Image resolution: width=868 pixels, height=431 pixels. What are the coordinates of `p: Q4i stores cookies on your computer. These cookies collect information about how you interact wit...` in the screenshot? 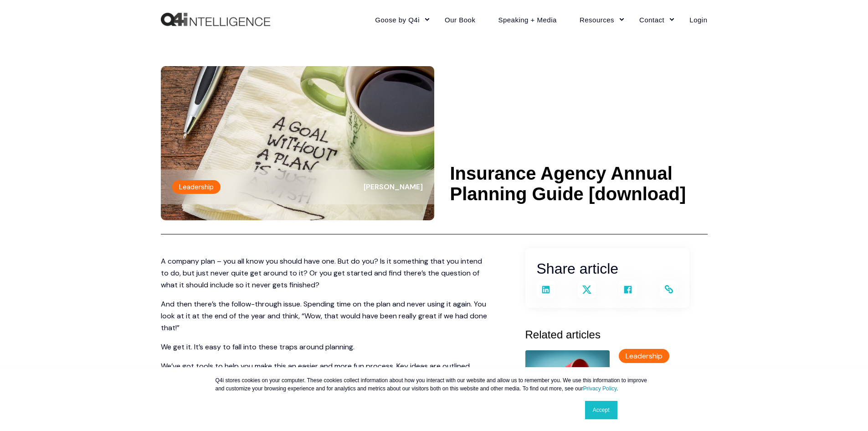 It's located at (434, 384).